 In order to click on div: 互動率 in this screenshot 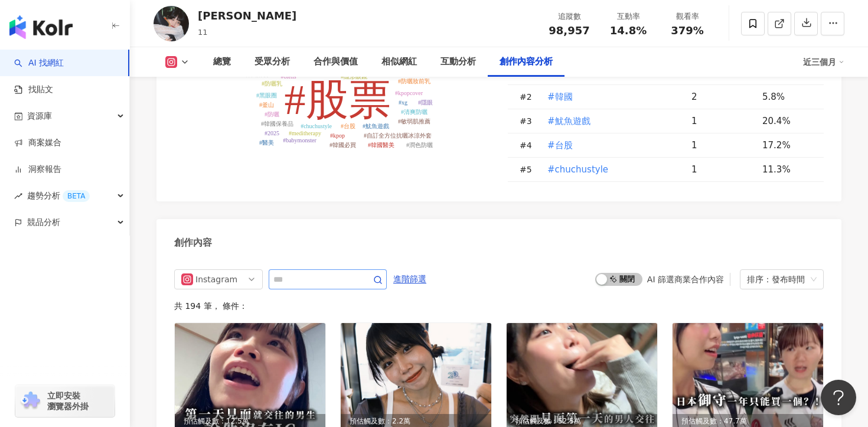, I will do `click(628, 16)`.